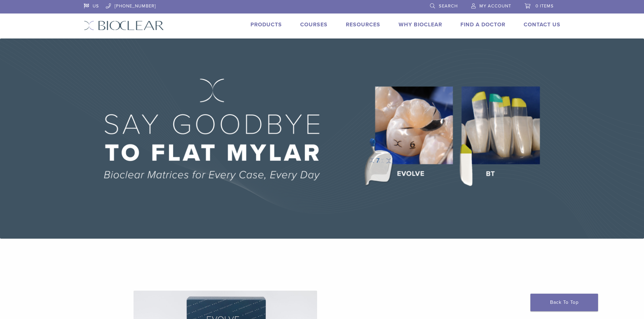 This screenshot has height=319, width=644. Describe the element at coordinates (564, 303) in the screenshot. I see `a: Back To Top` at that location.